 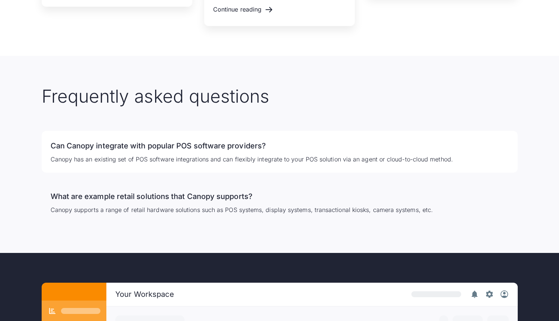 What do you see at coordinates (280, 210) in the screenshot?
I see `p: Canopy supports a range of retail hardware solutions such as POS systems, display systems, transa...` at bounding box center [280, 210].